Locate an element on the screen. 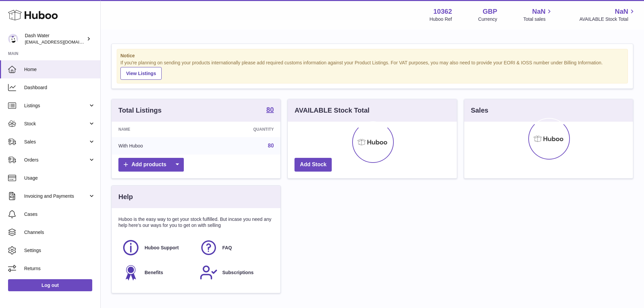  a: Subscriptions is located at coordinates (235, 273).